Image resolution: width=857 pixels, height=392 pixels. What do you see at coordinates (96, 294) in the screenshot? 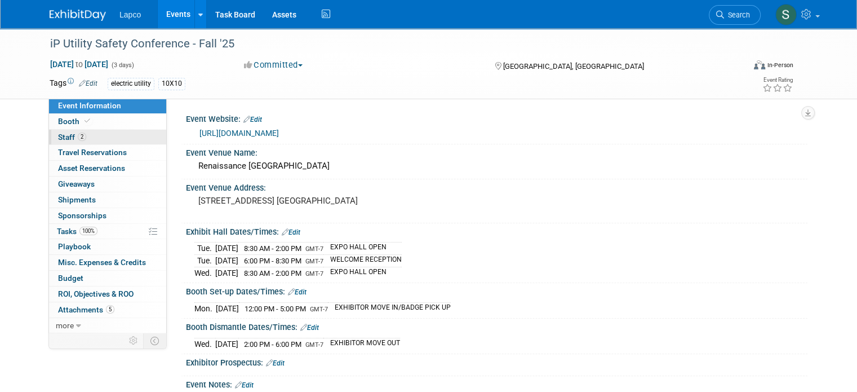
I see `span: ROI, Objectives & ROO` at bounding box center [96, 294].